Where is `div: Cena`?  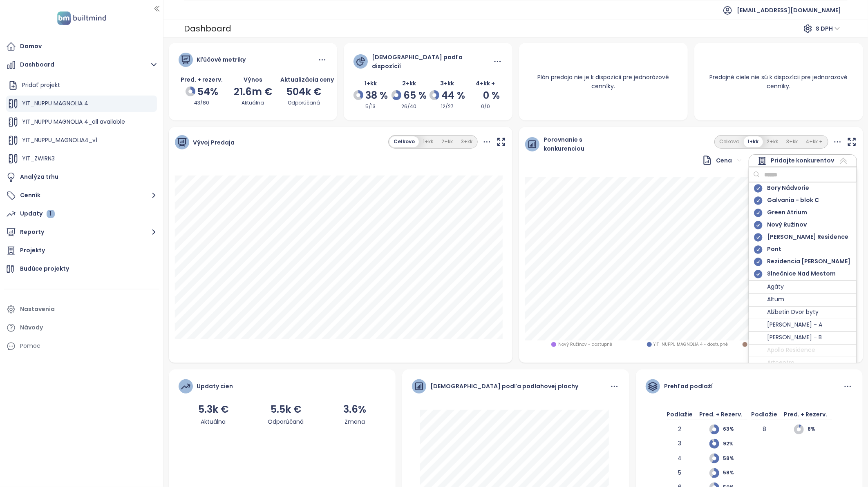
div: Cena is located at coordinates (717, 160).